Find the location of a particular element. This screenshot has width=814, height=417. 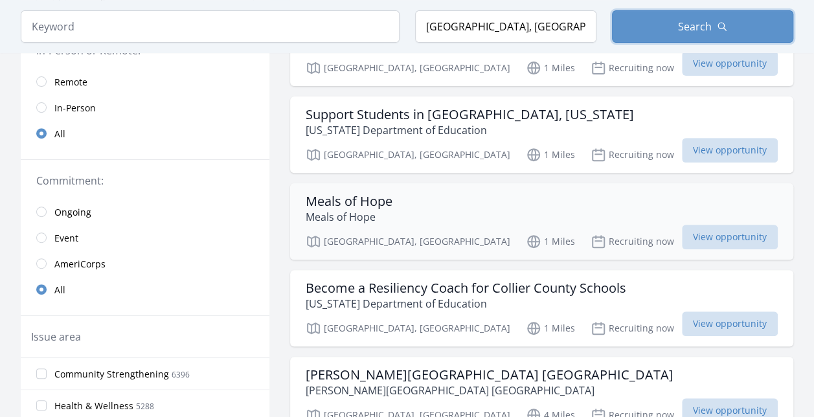

span: Event is located at coordinates (66, 238).